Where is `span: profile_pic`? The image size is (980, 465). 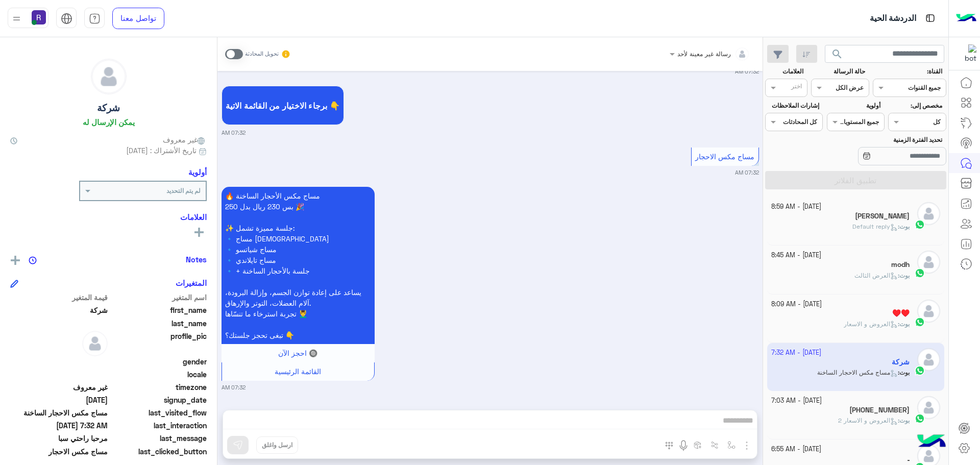
span: profile_pic is located at coordinates (158, 342).